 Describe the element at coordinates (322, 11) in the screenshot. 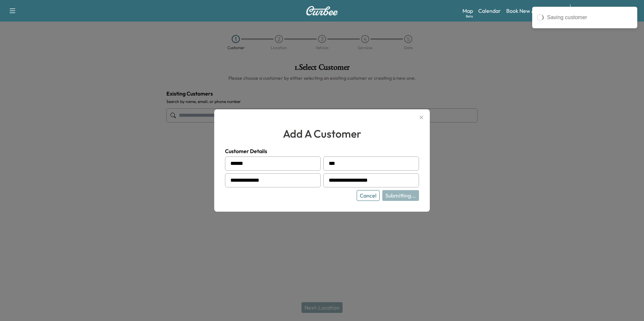

I see `img: Curbee Logo` at that location.